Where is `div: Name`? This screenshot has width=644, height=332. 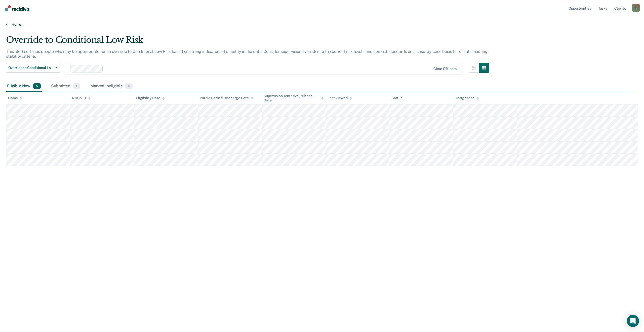 div: Name is located at coordinates (15, 98).